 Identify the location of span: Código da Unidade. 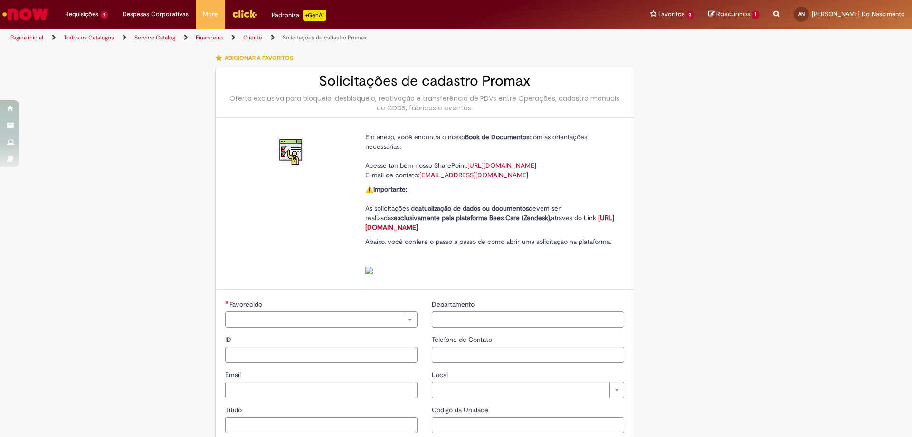
(461, 410).